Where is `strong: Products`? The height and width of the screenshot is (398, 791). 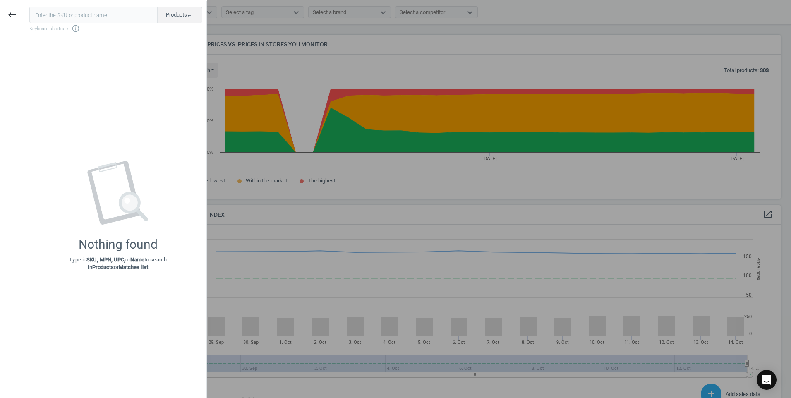
strong: Products is located at coordinates (103, 267).